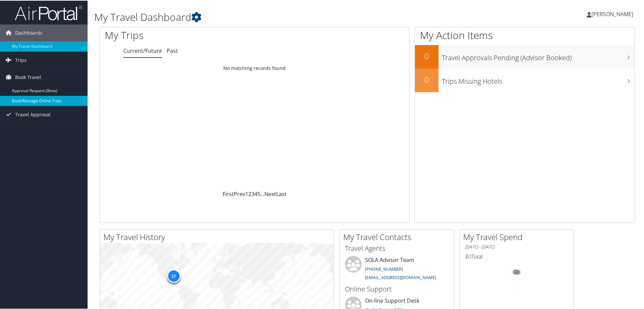  I want to click on a: First, so click(228, 193).